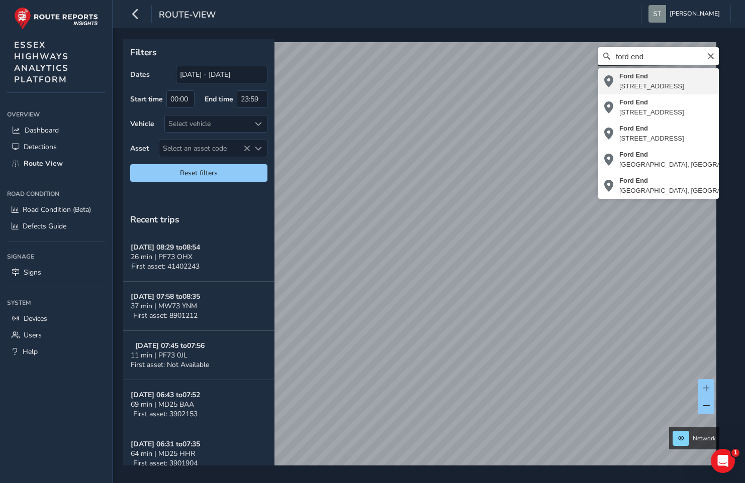 The width and height of the screenshot is (745, 483). Describe the element at coordinates (163, 454) in the screenshot. I see `span: 64 min | MD25 HHR` at that location.